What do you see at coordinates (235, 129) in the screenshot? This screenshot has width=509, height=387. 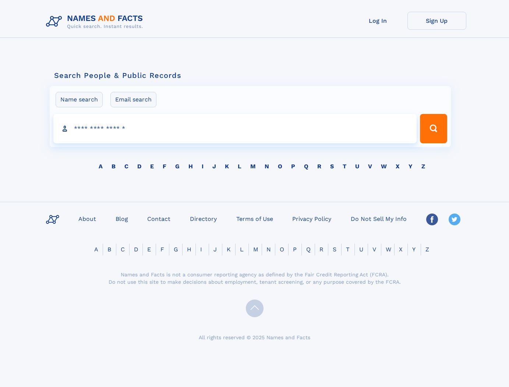 I see `input: search input` at bounding box center [235, 129].